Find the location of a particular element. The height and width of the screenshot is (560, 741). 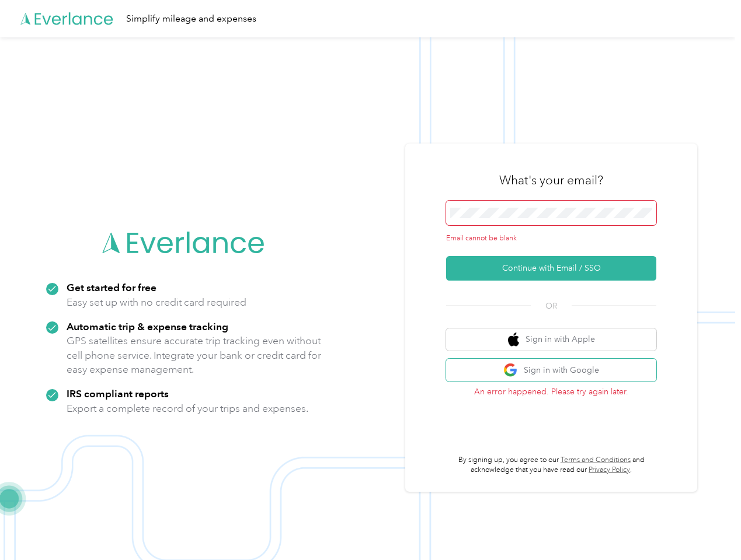

img: apple logo is located at coordinates (514, 339).